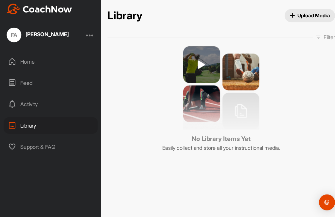  I want to click on h2: Library, so click(122, 20).